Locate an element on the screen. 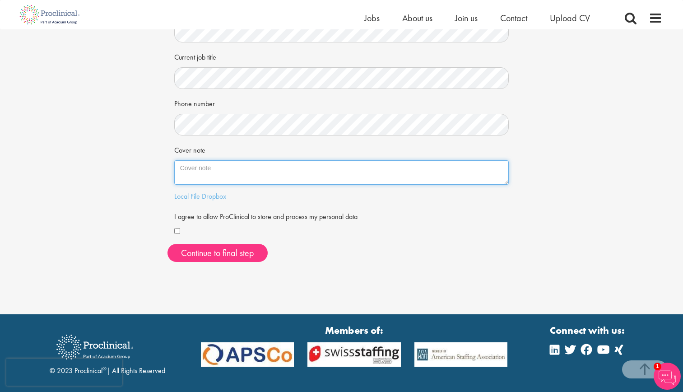  span: Join us is located at coordinates (466, 18).